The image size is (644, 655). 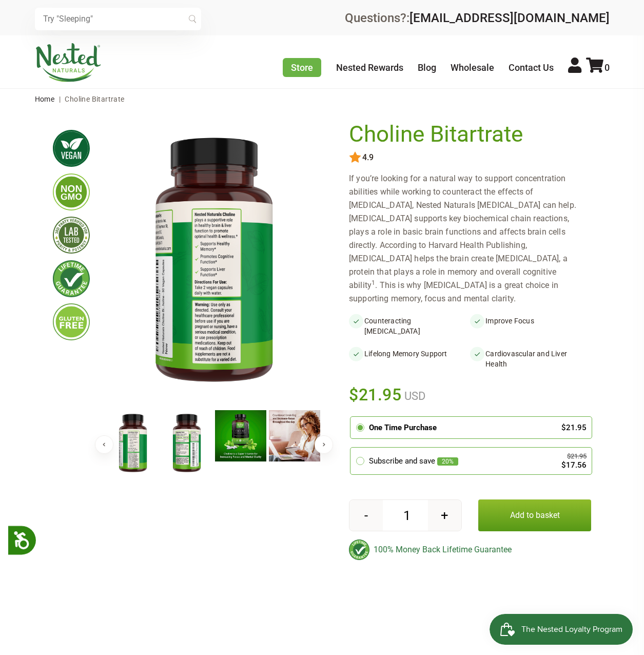 What do you see at coordinates (68, 63) in the screenshot?
I see `img: Nested Naturals` at bounding box center [68, 63].